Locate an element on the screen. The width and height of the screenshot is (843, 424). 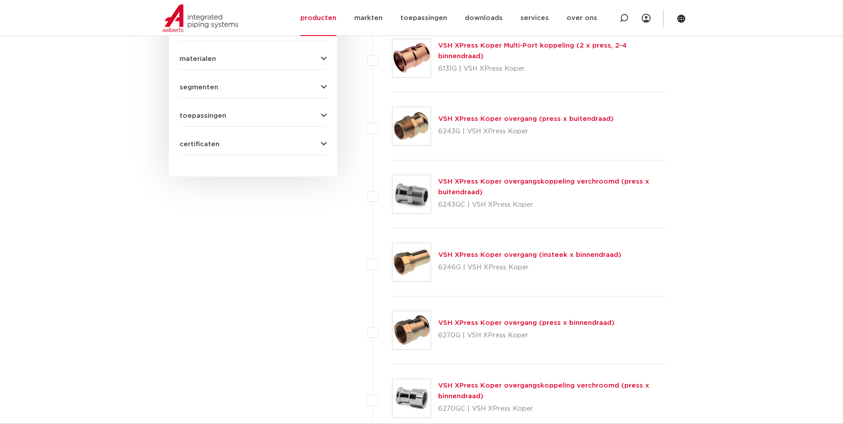
p: 6243G | VSH XPress Koper is located at coordinates (526, 132).